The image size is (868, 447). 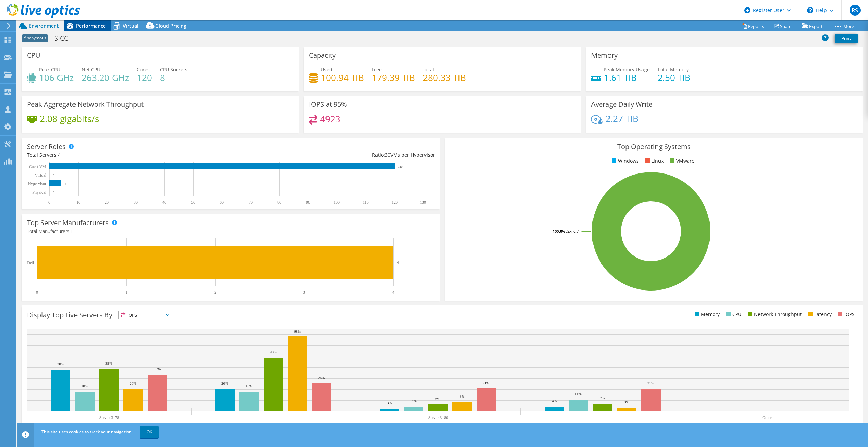 What do you see at coordinates (216, 292) in the screenshot?
I see `text: 2` at bounding box center [216, 292].